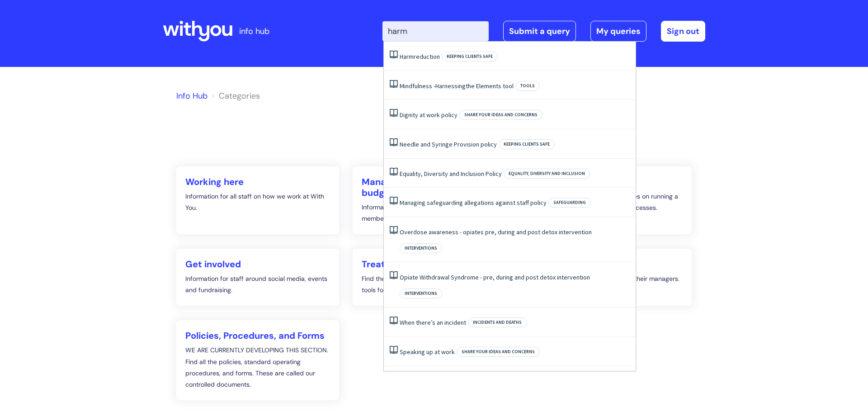  Describe the element at coordinates (257, 277) in the screenshot. I see `a: Get involved Information for staff around social media, events and fundraising.` at that location.